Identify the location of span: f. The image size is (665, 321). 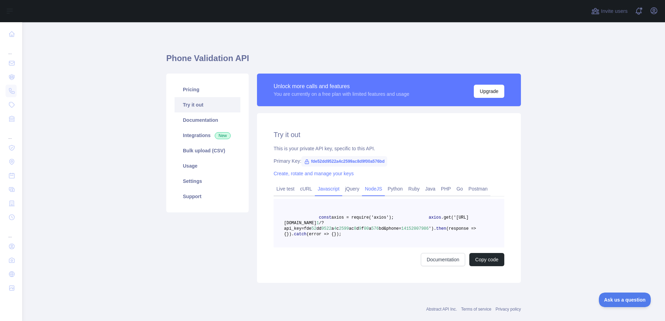
(362, 228).